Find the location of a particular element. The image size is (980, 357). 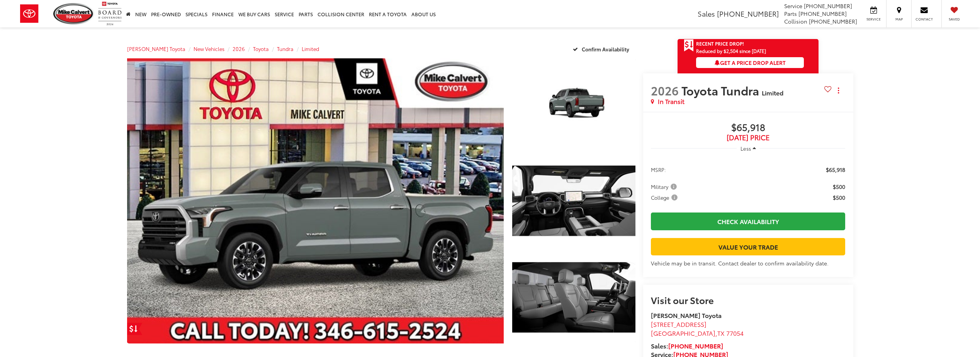

a: New Vehicles is located at coordinates (209, 48).